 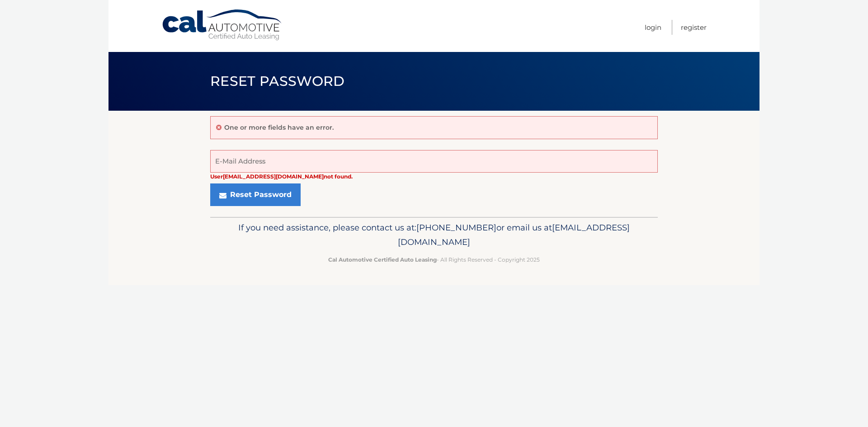 I want to click on p: One or more fields have an error., so click(x=279, y=127).